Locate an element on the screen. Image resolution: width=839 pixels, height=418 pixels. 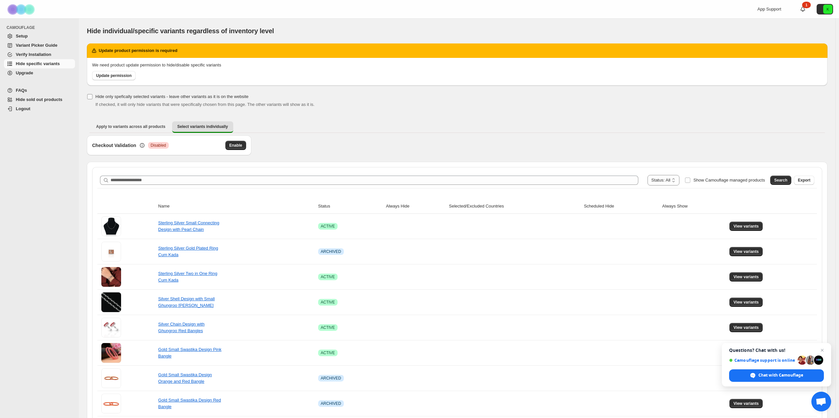
a: Hide specific variants is located at coordinates (39, 64).